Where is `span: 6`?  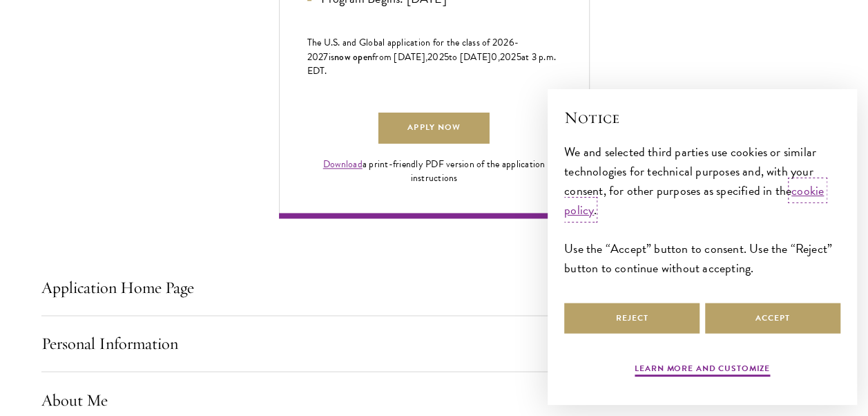
span: 6 is located at coordinates (512, 42).